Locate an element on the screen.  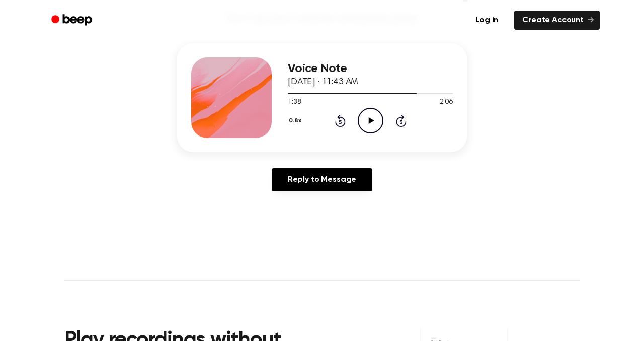
a: Reply to Message is located at coordinates (322, 179).